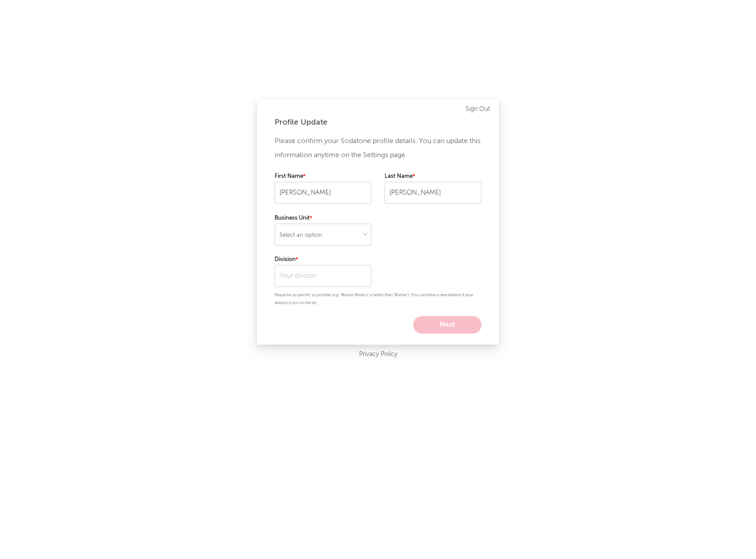 The image size is (756, 559). Describe the element at coordinates (447, 325) in the screenshot. I see `button: Next` at that location.